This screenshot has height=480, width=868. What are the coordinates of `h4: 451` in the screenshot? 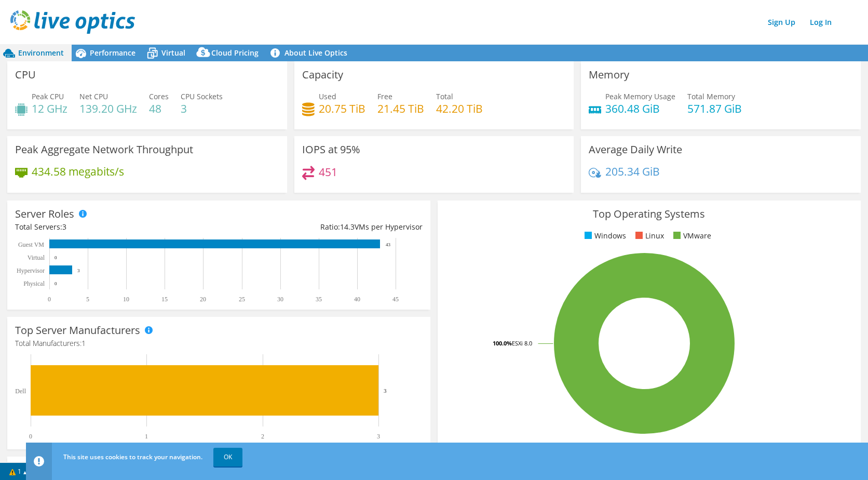 It's located at (328, 172).